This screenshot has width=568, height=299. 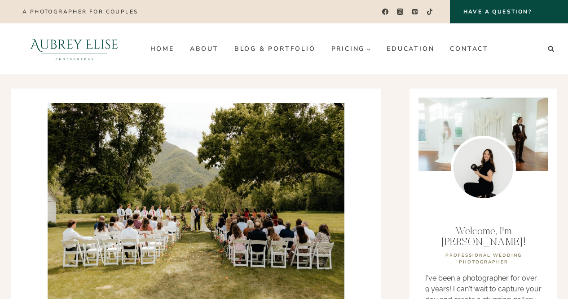 What do you see at coordinates (162, 49) in the screenshot?
I see `a: Home` at bounding box center [162, 49].